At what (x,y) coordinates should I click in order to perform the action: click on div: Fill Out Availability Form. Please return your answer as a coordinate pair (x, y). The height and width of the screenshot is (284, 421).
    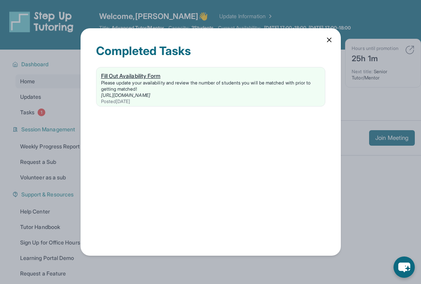
    Looking at the image, I should click on (211, 76).